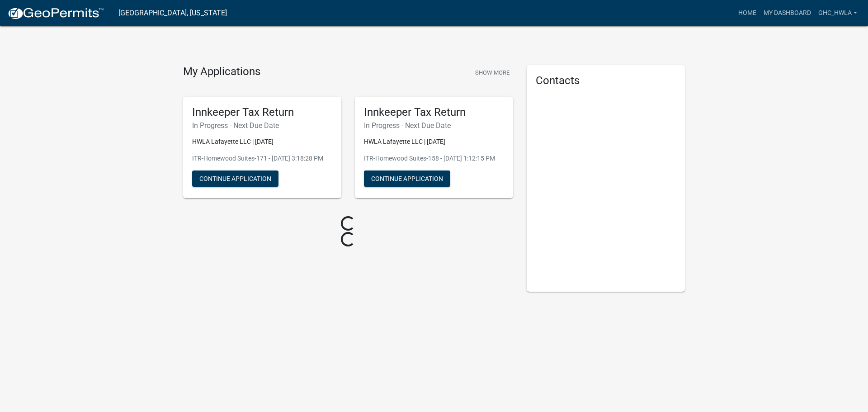  I want to click on button: Show More, so click(492, 72).